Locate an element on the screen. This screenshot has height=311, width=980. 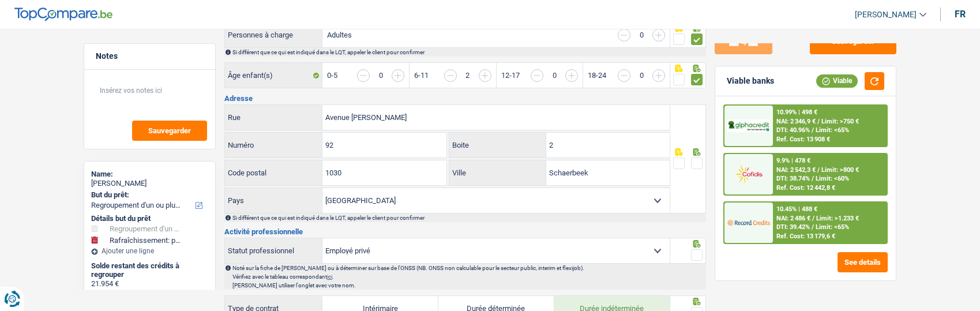
h5: Notes is located at coordinates (149, 56).